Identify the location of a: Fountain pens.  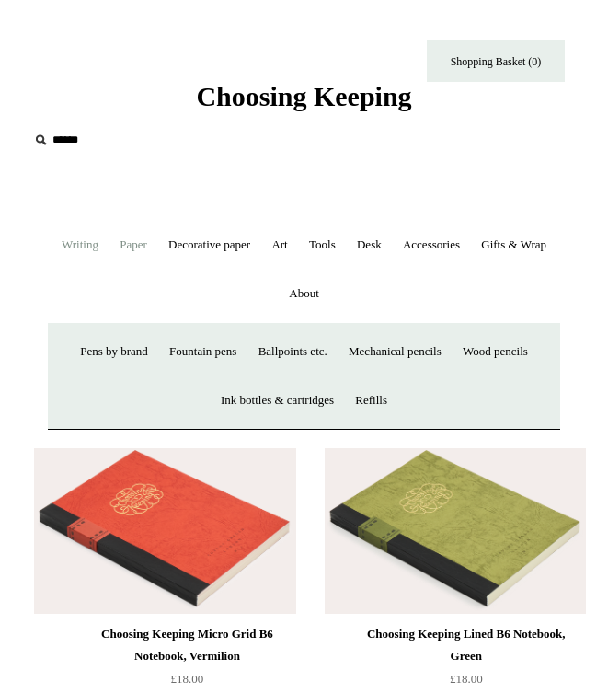
(203, 352).